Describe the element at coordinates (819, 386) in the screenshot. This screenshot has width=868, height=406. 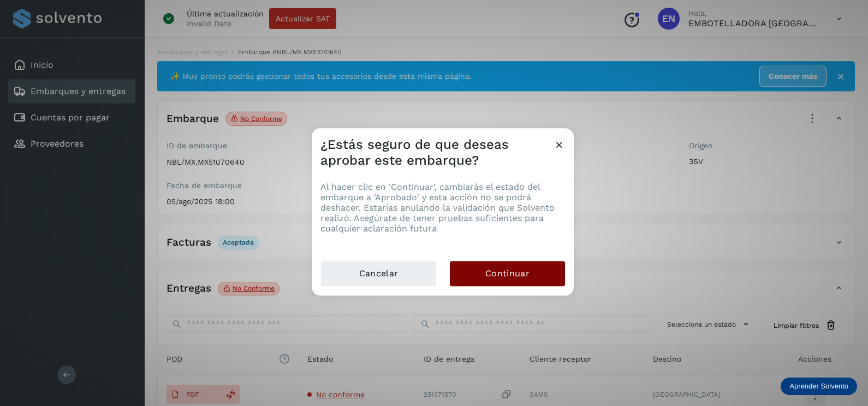
I see `p: Aprender Solvento` at that location.